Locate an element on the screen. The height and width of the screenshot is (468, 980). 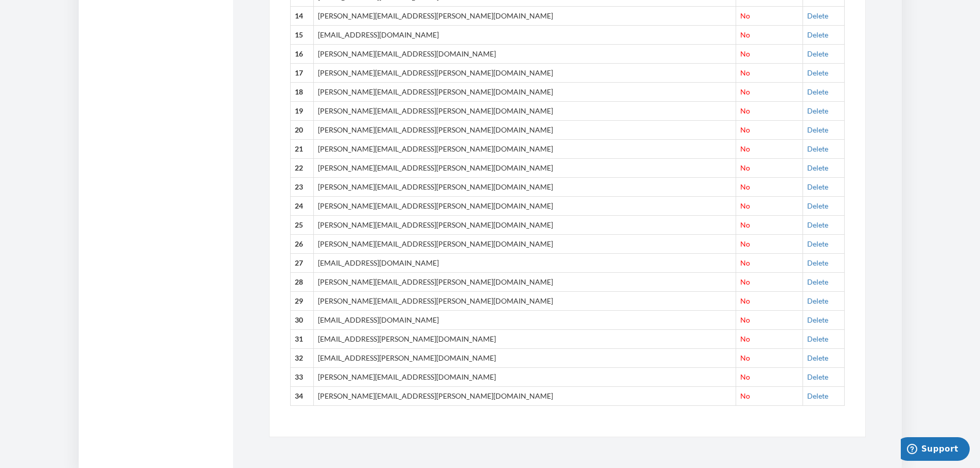
th: 34 is located at coordinates (302, 396).